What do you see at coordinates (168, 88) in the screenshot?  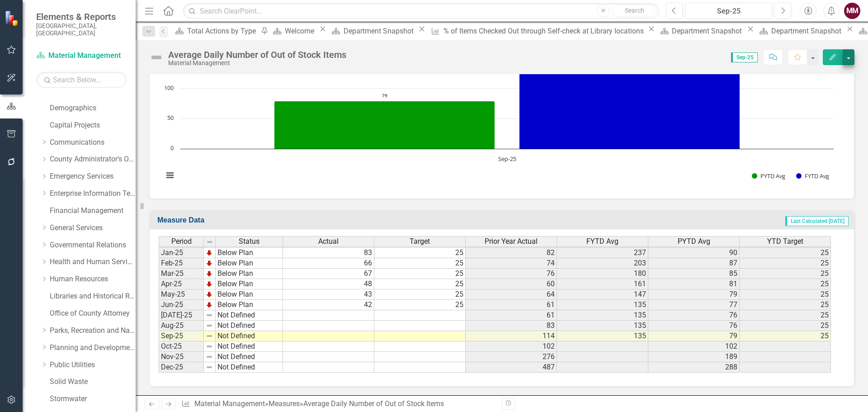 I see `text: 100` at bounding box center [168, 88].